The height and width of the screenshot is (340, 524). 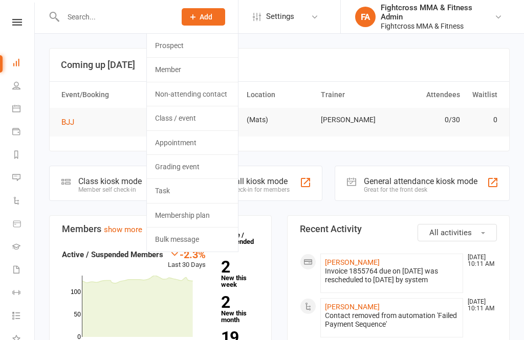 What do you see at coordinates (252, 190) in the screenshot?
I see `div: Staff check-in for members` at bounding box center [252, 190].